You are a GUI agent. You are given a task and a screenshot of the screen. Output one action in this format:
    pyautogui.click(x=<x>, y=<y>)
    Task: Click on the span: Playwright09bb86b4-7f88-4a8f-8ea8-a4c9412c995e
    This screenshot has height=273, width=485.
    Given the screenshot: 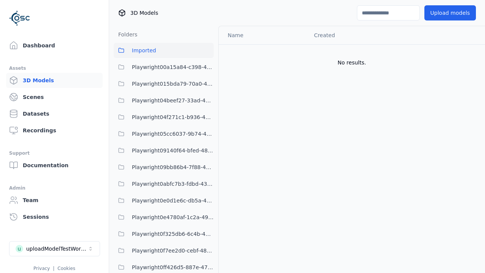 What is the action you would take?
    pyautogui.click(x=173, y=167)
    